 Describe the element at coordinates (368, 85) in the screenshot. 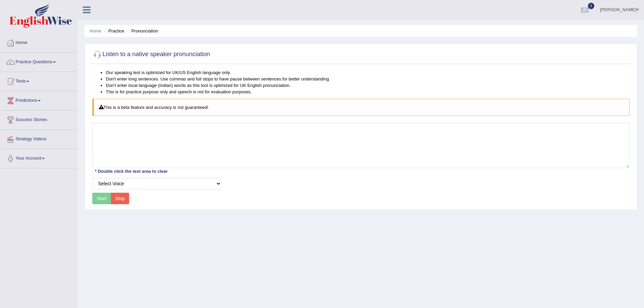

I see `li: Don't enter local language (Indian) words as this tool is optimized for UK English pronunciation.` at that location.